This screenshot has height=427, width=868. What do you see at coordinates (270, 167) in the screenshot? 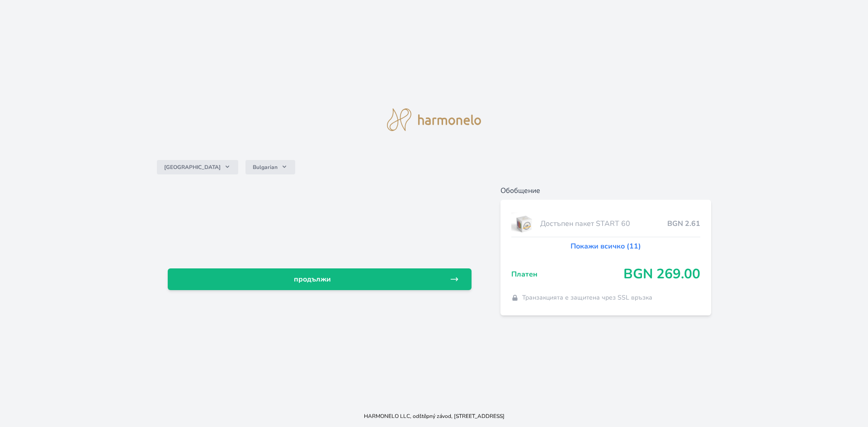
I see `button: Bulgarian` at bounding box center [270, 167].